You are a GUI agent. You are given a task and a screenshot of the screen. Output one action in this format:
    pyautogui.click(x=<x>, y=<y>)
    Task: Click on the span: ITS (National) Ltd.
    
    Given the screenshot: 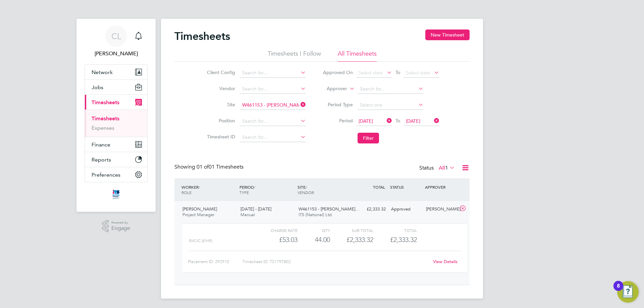 What is the action you would take?
    pyautogui.click(x=315, y=215)
    